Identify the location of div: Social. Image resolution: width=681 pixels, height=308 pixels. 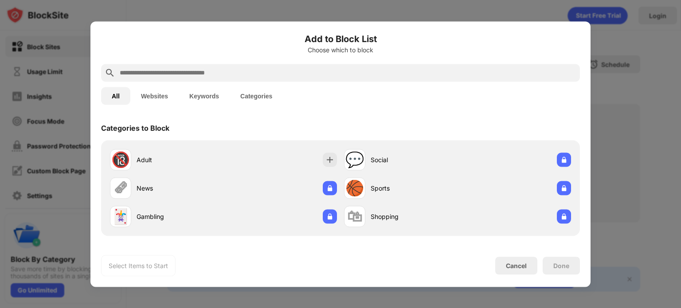
(414, 160).